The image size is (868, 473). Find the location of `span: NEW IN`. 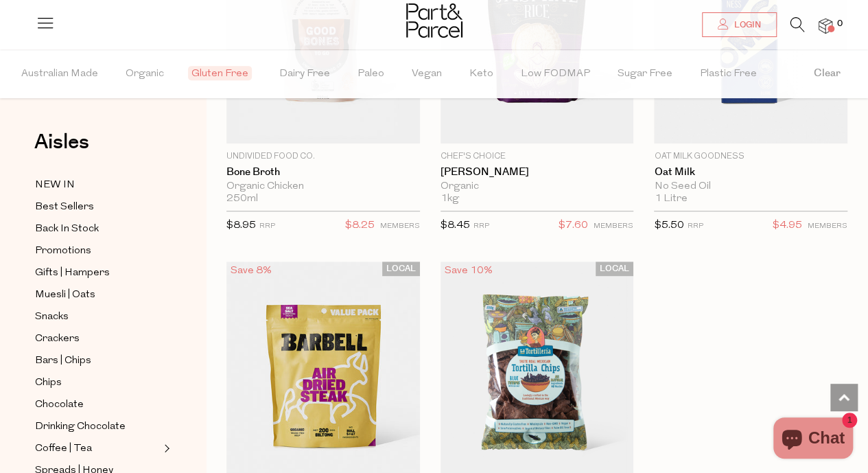

span: NEW IN is located at coordinates (55, 186).